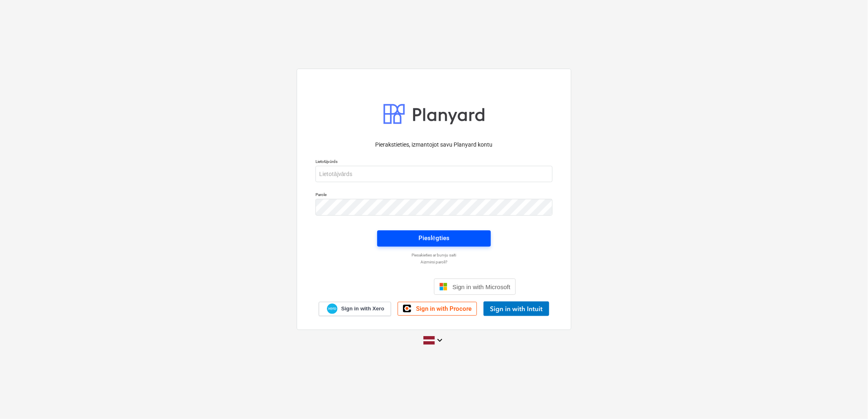 The width and height of the screenshot is (868, 419). I want to click on a: Piesakieties ar burvju saiti, so click(434, 255).